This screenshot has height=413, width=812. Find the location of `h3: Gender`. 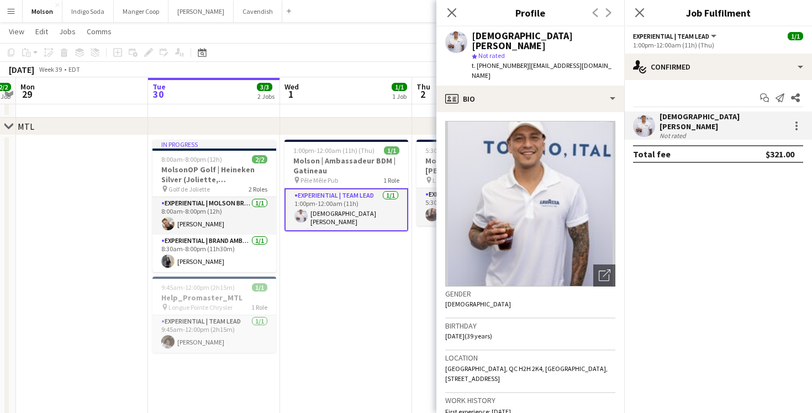

h3: Gender is located at coordinates (530, 294).